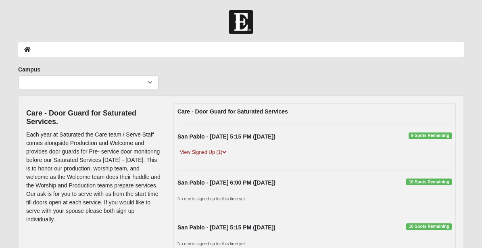  Describe the element at coordinates (430, 136) in the screenshot. I see `span: 9 Spots Remaining` at that location.